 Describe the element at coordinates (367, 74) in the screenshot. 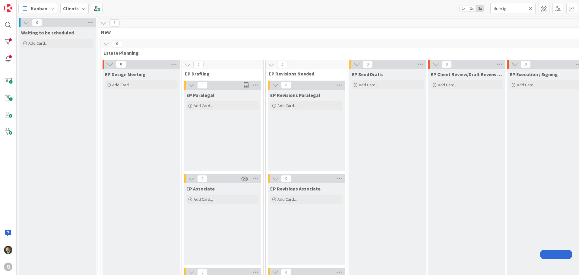

I see `span: EP Send Drafts` at that location.